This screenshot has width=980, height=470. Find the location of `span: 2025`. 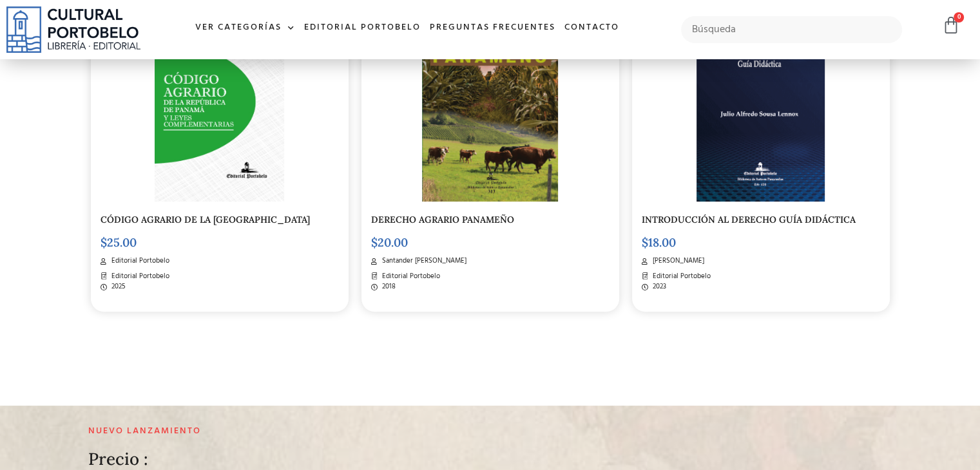

span: 2025 is located at coordinates (117, 286).